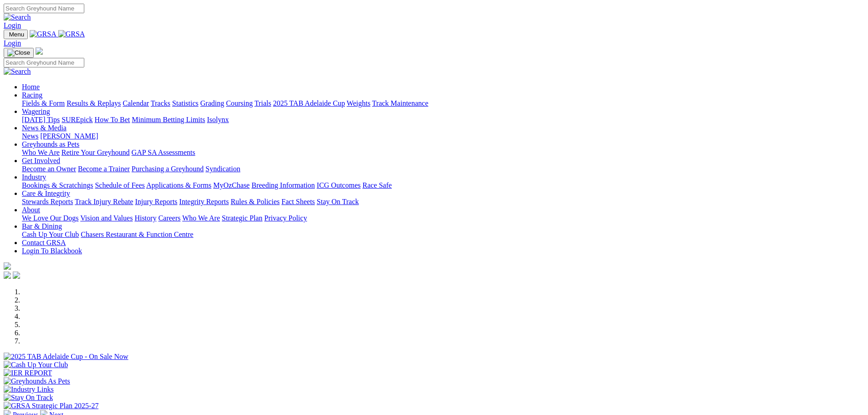  Describe the element at coordinates (17, 34) in the screenshot. I see `span: Menu` at that location.